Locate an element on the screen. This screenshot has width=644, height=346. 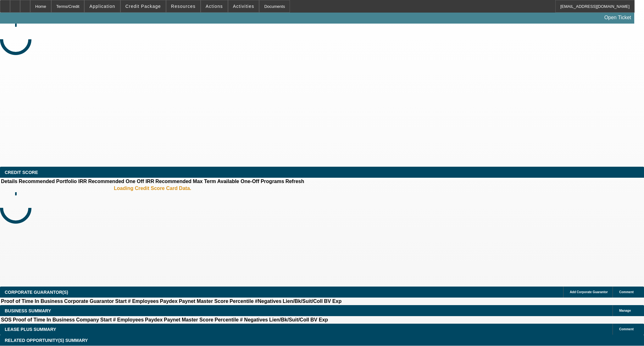
a: Open Ticket is located at coordinates (617, 18).